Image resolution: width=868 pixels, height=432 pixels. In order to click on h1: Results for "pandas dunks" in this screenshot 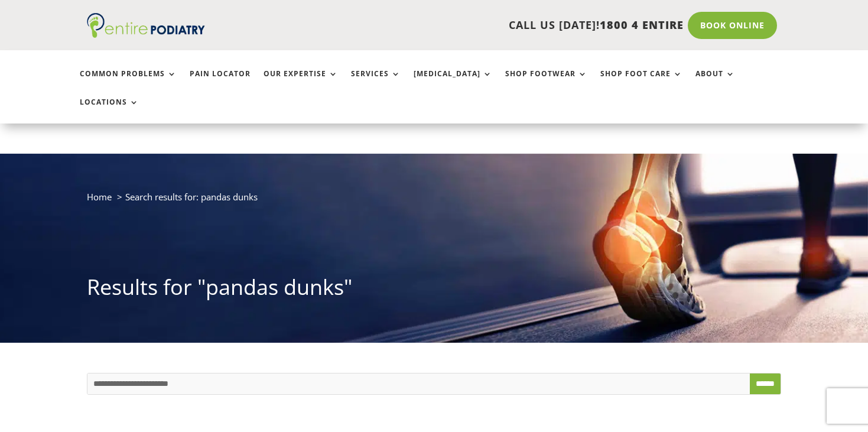, I will do `click(434, 290)`.